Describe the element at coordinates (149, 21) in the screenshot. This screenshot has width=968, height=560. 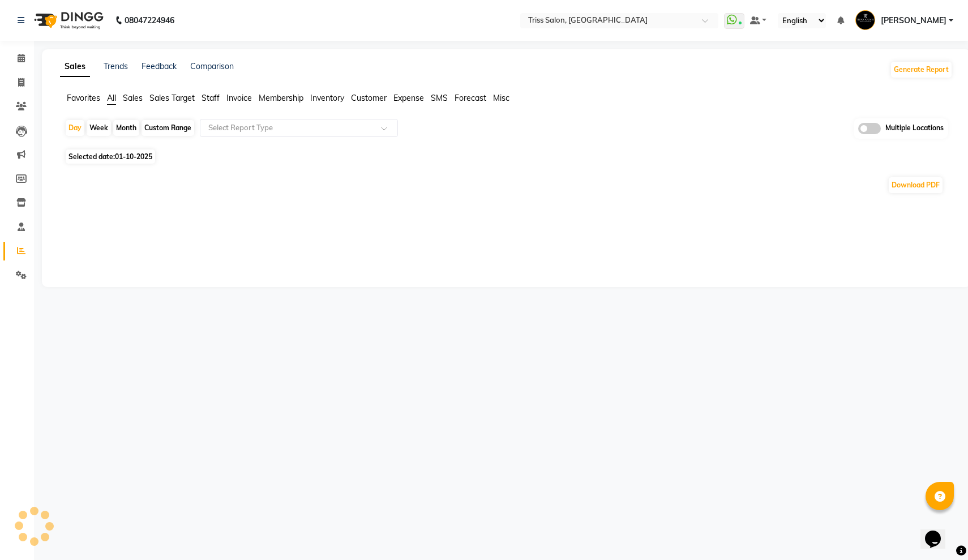
I see `b: 08047224946` at that location.